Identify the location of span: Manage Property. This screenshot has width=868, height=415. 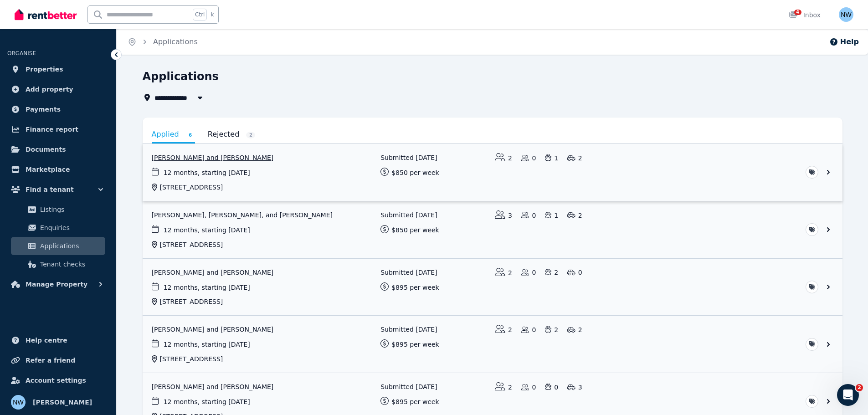
(56, 284).